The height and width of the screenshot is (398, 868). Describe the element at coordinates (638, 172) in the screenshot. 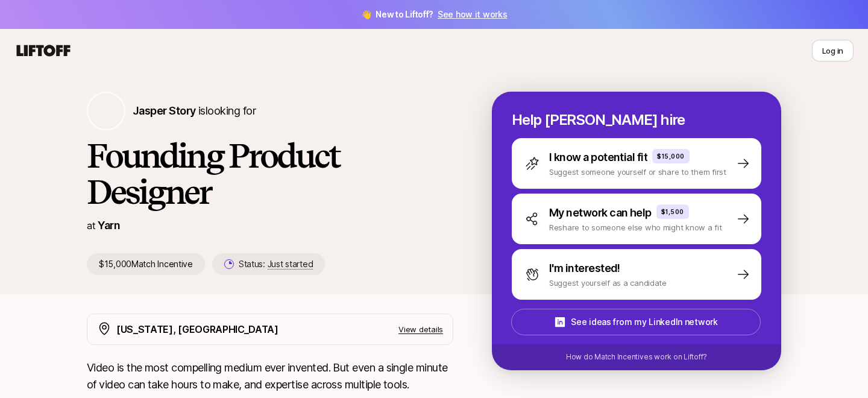

I see `p: Suggest someone yourself or share to them first` at that location.